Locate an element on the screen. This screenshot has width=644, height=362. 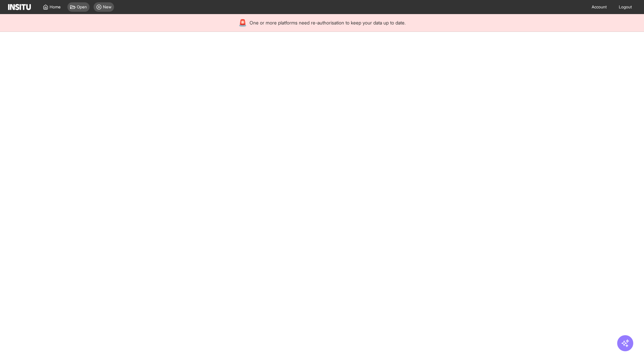
span: One or more platforms need re-authorisation to keep your data up to date. is located at coordinates (327, 23).